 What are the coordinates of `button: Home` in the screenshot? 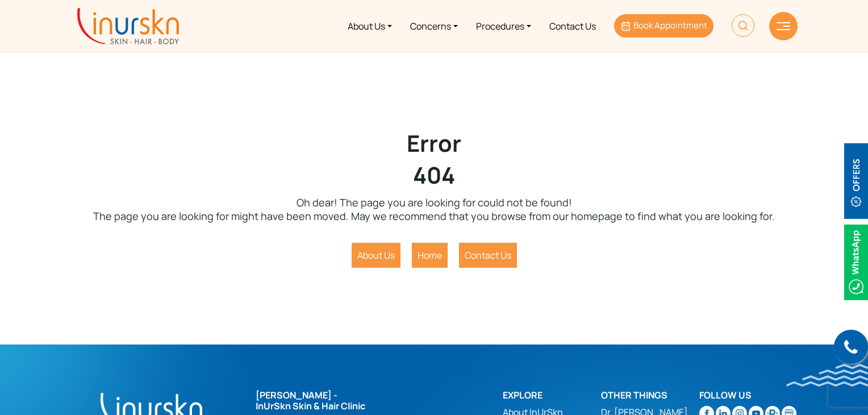 It's located at (430, 255).